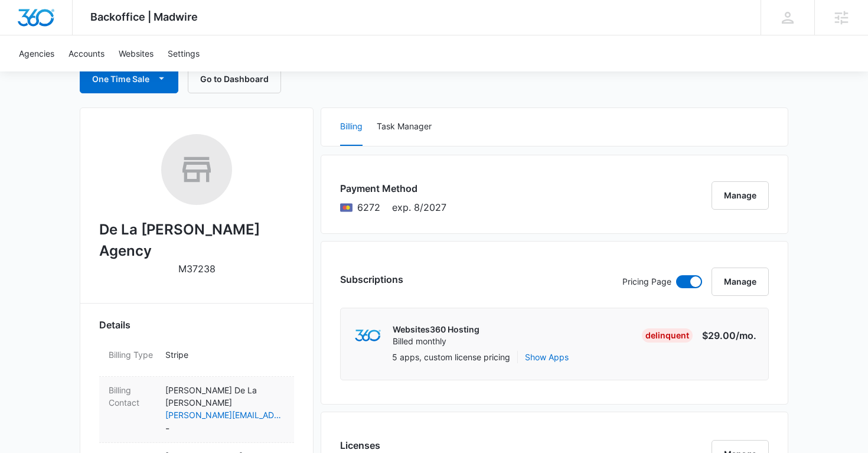 Image resolution: width=868 pixels, height=453 pixels. Describe the element at coordinates (746, 336) in the screenshot. I see `span: /mo.` at that location.